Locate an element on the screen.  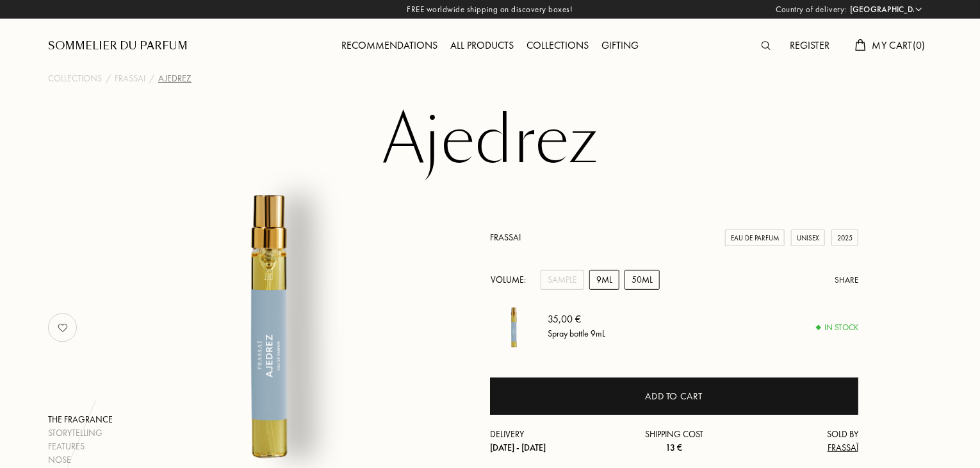
div: All products is located at coordinates (482, 46).